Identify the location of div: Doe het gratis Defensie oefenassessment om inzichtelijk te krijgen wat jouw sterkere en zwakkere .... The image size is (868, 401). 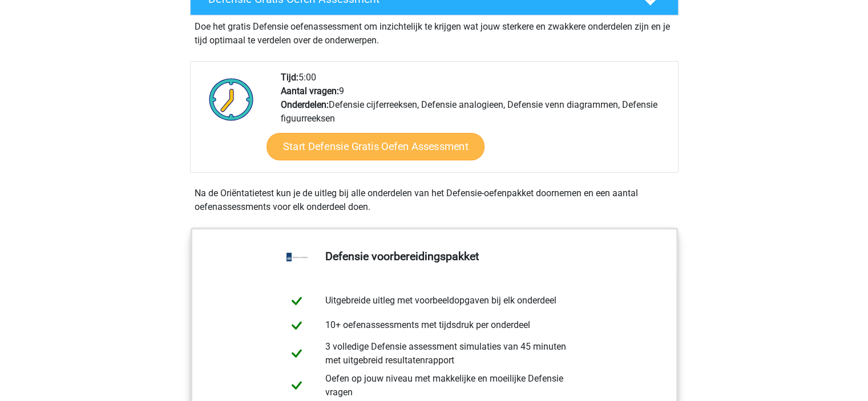
(434, 32).